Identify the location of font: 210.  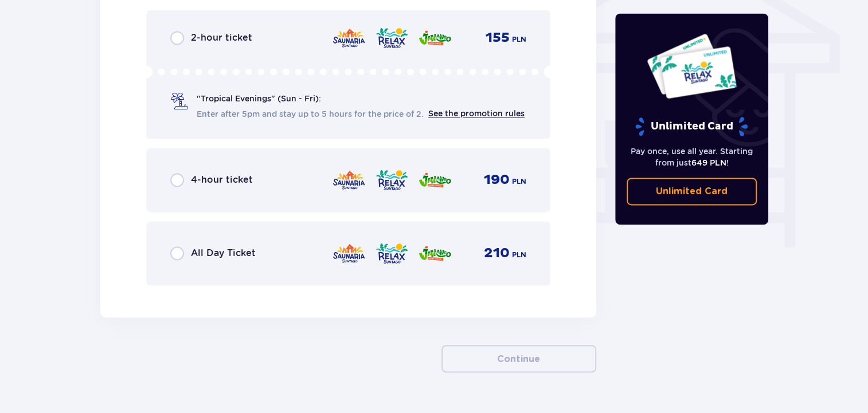
(496, 253).